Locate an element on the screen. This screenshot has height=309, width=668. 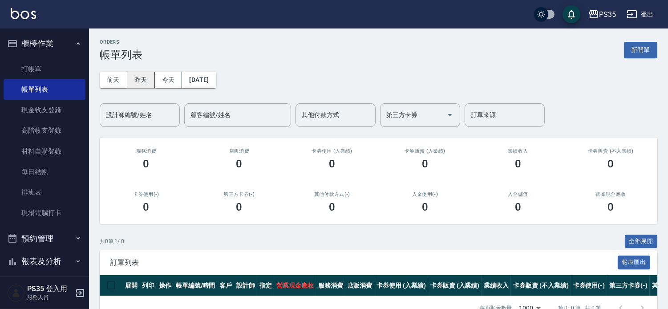
th: 卡券販賣 (不入業績) is located at coordinates (541, 285).